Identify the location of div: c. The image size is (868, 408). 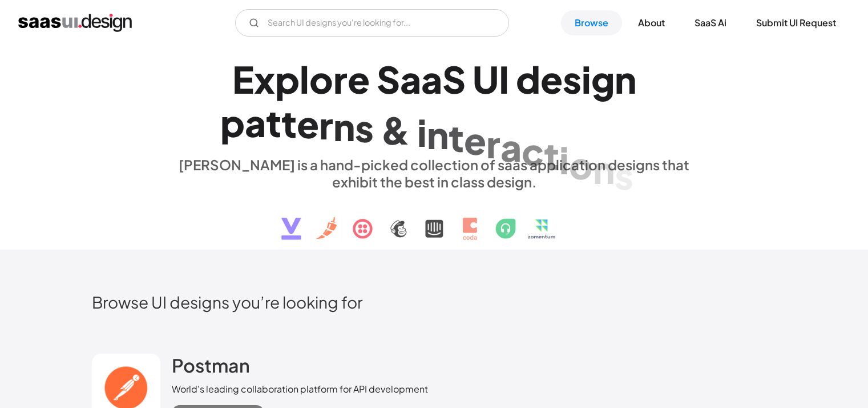
(532, 151).